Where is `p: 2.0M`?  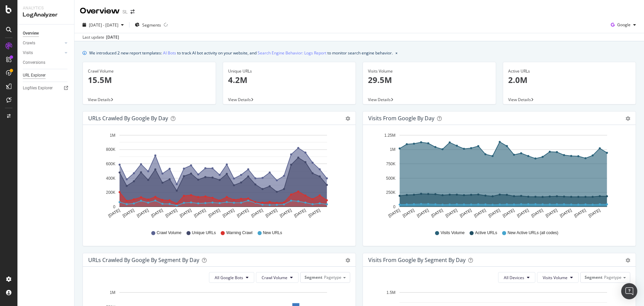
p: 2.0M is located at coordinates (570, 80).